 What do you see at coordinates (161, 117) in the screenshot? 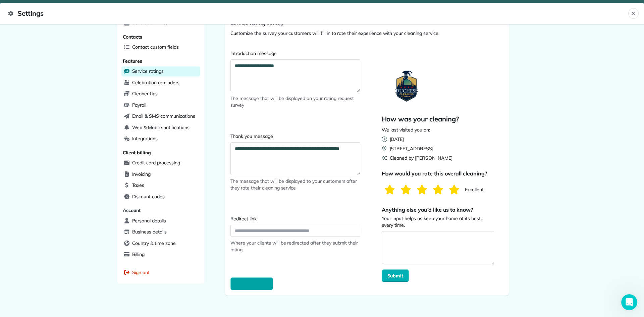
I see `a: Email & SMS communications` at bounding box center [161, 117].